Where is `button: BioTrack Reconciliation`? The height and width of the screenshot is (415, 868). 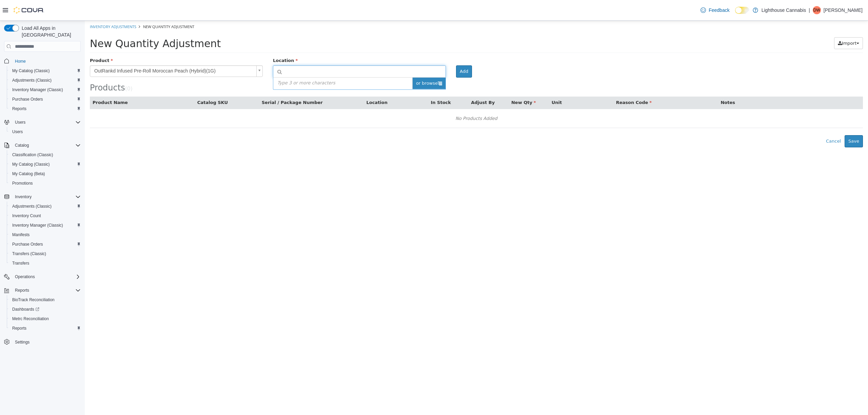 button: BioTrack Reconciliation is located at coordinates (45, 300).